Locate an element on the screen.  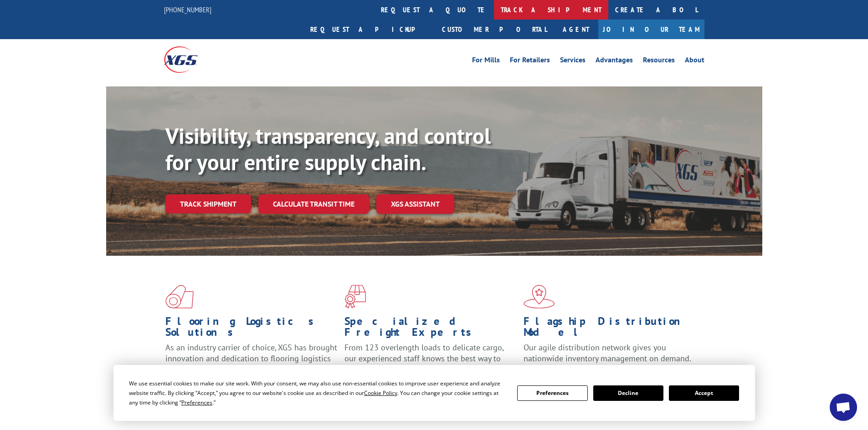
span: Our agile distribution network gives you nationwide inventory management on demand. is located at coordinates (607, 353).